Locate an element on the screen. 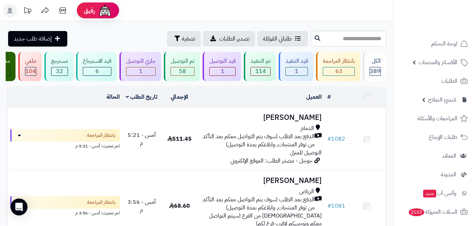 The width and height of the screenshot is (476, 226). img: logo-2.png is located at coordinates (448, 26).